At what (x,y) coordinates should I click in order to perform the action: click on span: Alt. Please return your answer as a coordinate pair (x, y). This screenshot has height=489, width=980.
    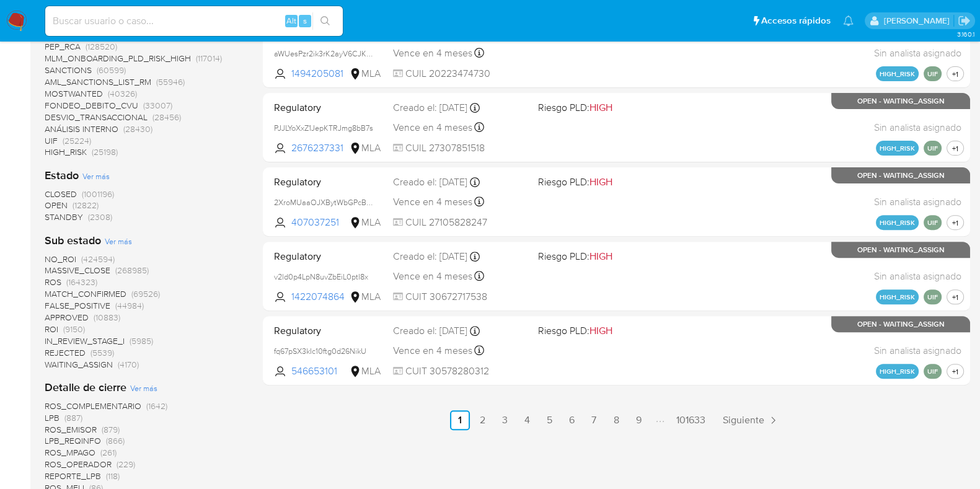
    Looking at the image, I should click on (291, 20).